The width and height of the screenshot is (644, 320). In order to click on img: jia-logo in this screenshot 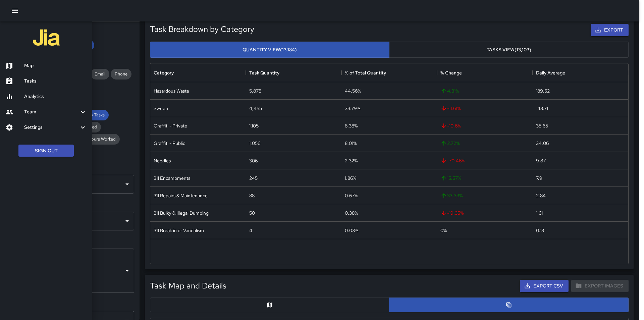, I will do `click(46, 38)`.